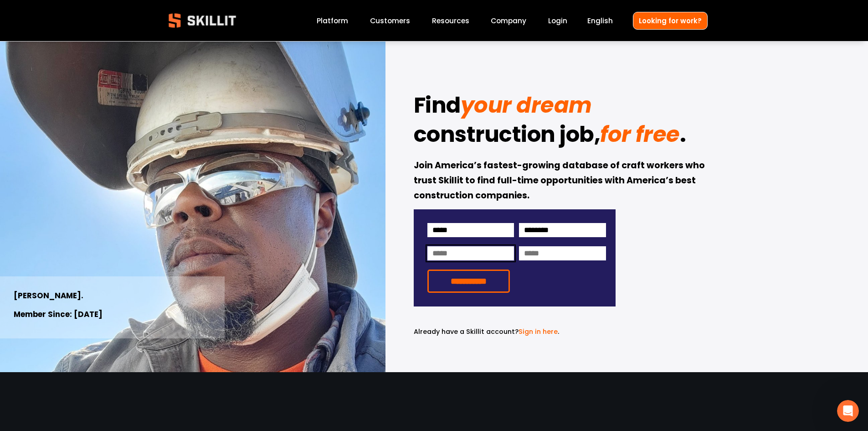  What do you see at coordinates (558, 21) in the screenshot?
I see `a: Login` at bounding box center [558, 21].